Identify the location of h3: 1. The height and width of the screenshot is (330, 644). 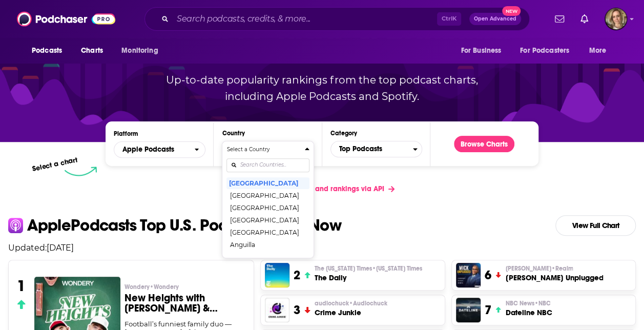
(21, 286).